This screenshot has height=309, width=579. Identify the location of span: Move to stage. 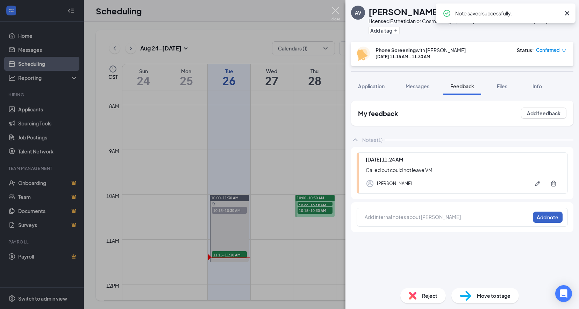
(494, 295).